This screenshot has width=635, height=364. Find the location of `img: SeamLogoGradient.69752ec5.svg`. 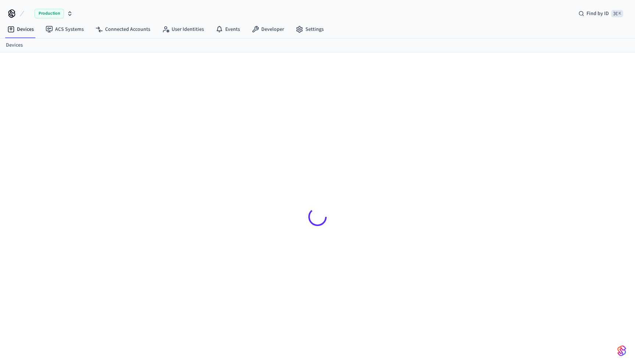

img: SeamLogoGradient.69752ec5.svg is located at coordinates (621, 351).